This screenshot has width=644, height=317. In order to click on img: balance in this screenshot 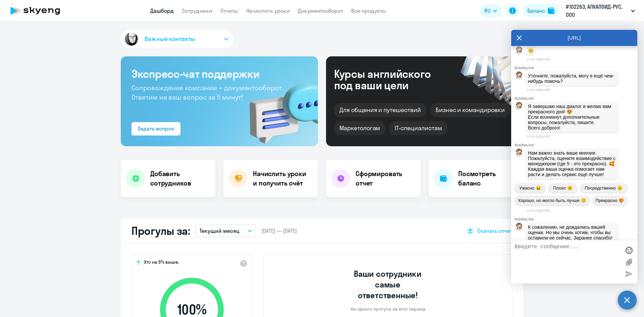, I will do `click(551, 11)`.